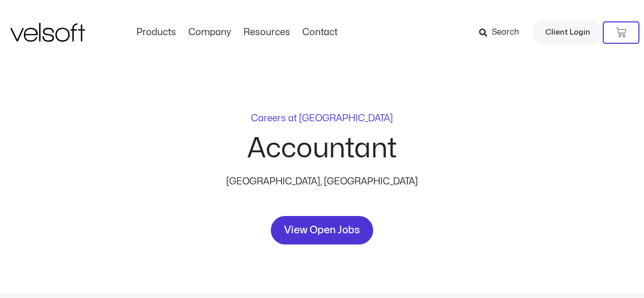  What do you see at coordinates (322, 149) in the screenshot?
I see `h2: Accountant` at bounding box center [322, 149].